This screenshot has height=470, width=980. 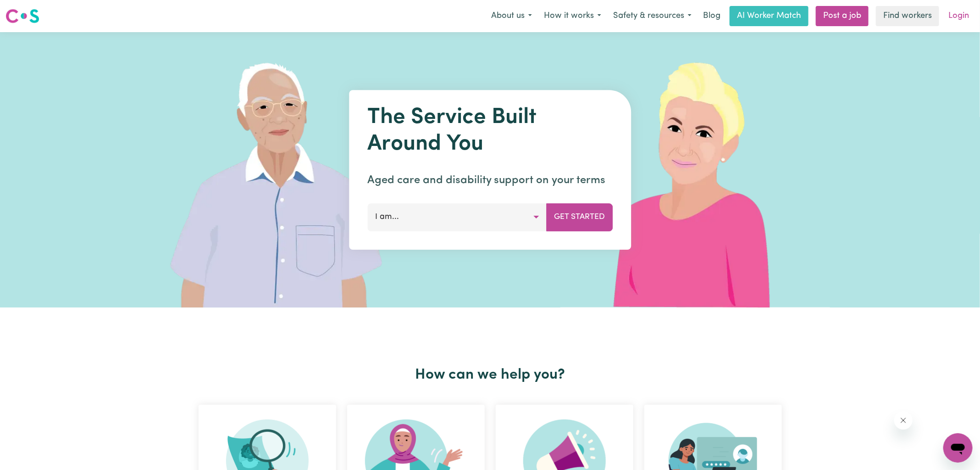 What do you see at coordinates (653, 16) in the screenshot?
I see `button: Safety & resources` at bounding box center [653, 16].